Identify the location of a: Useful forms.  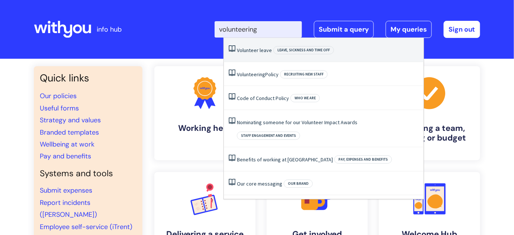
(59, 108).